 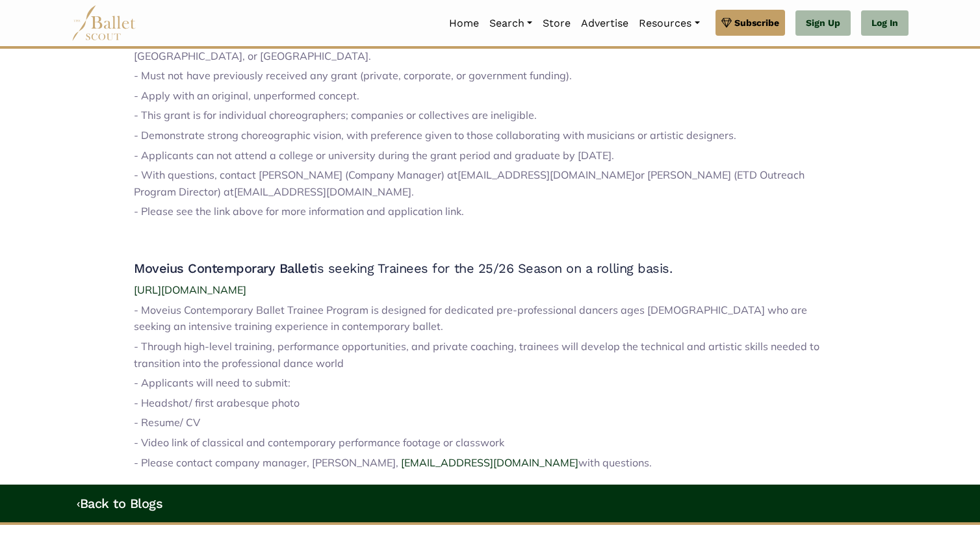 What do you see at coordinates (464, 23) in the screenshot?
I see `a: Home` at bounding box center [464, 23].